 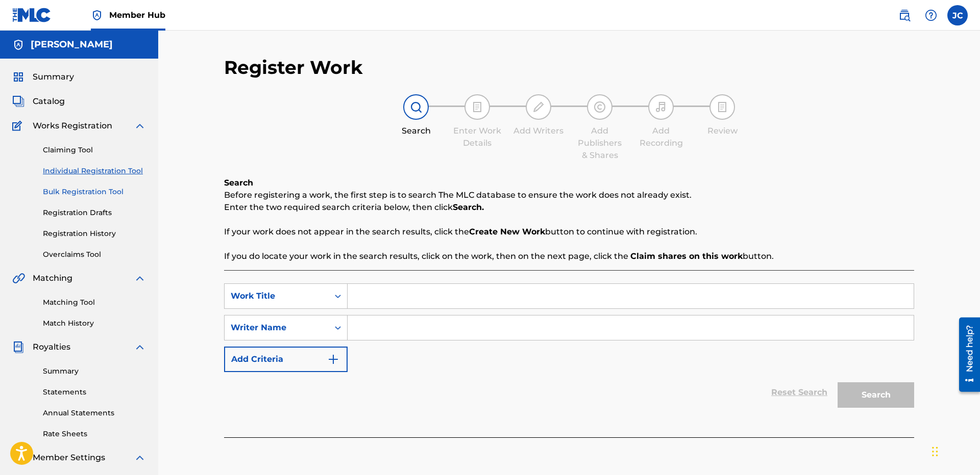 What do you see at coordinates (468, 207) in the screenshot?
I see `strong: Search.` at bounding box center [468, 207].